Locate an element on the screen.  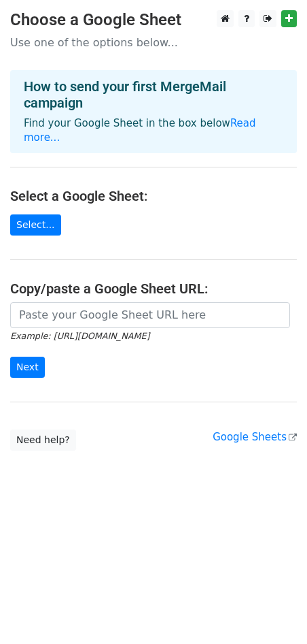
h4: Select a Google Sheet: is located at coordinates (154, 196).